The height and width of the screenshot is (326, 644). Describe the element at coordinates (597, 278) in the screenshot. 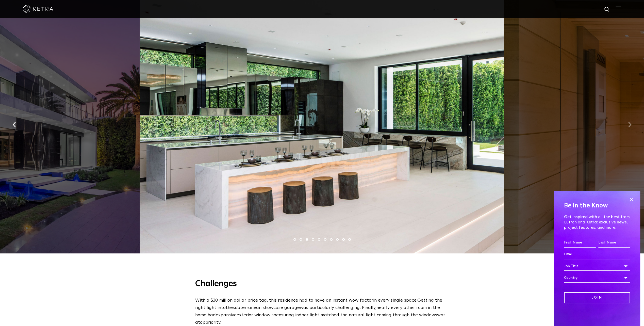

I see `div: Country` at that location.